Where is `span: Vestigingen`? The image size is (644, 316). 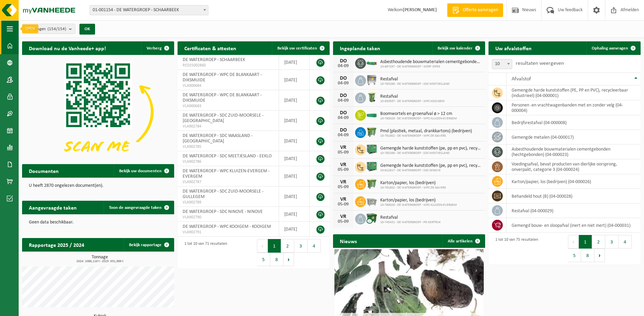 span: Vestigingen is located at coordinates (46, 29).